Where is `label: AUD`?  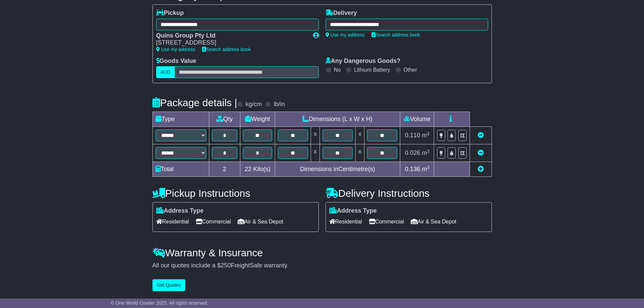 label: AUD is located at coordinates (166, 72).